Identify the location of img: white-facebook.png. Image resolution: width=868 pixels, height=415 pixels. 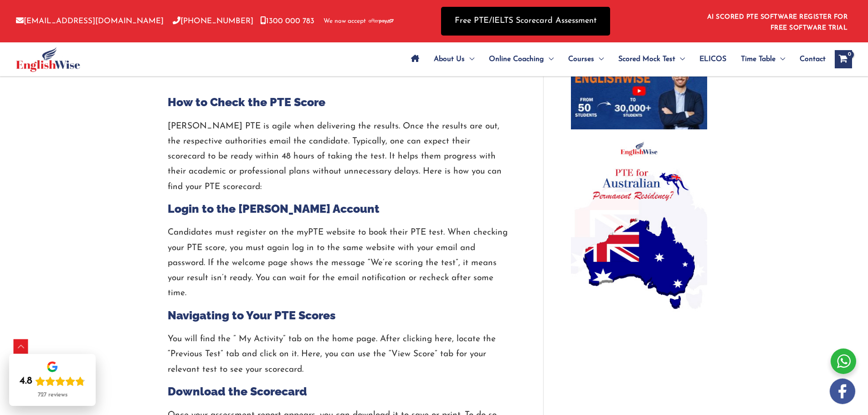
(842, 391).